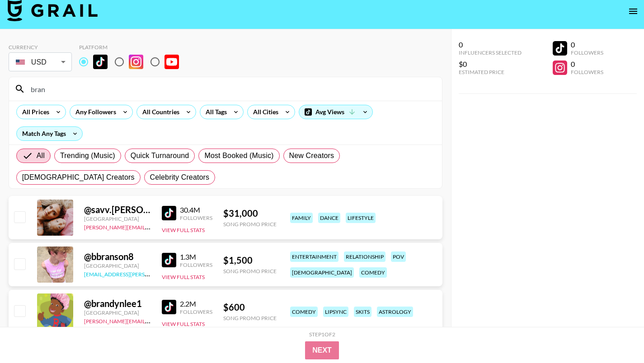  I want to click on div: family, so click(302, 218).